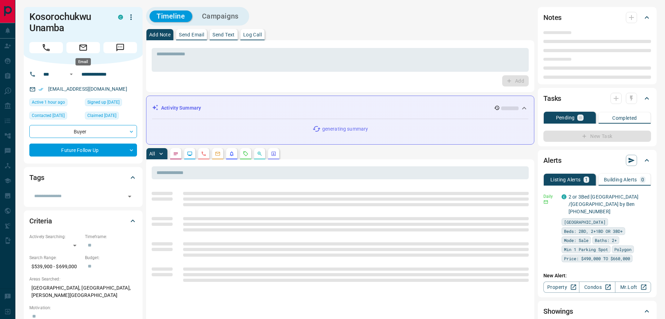  Describe the element at coordinates (55, 236) in the screenshot. I see `p: Actively Searching:` at that location.